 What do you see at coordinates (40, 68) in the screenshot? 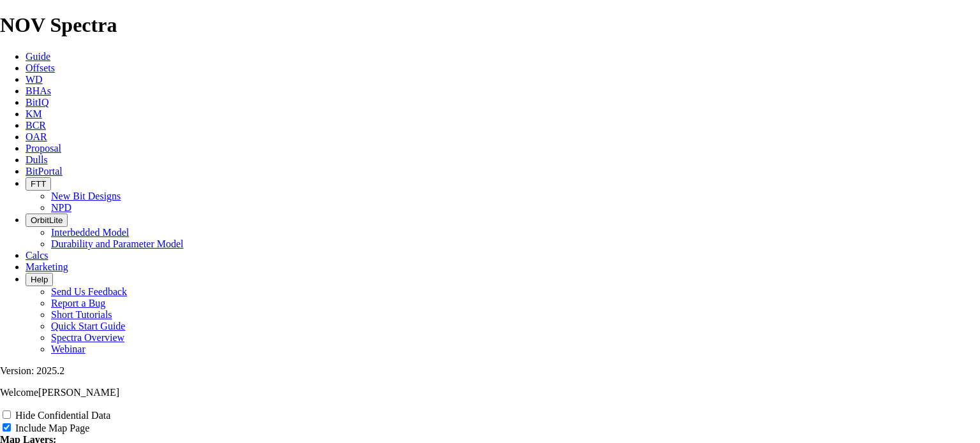
I see `a: Offsets` at bounding box center [40, 68].